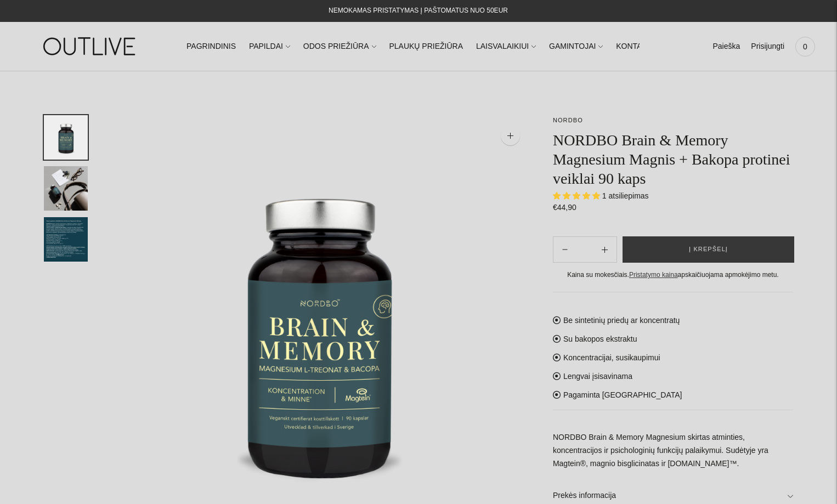 The width and height of the screenshot is (837, 504). Describe the element at coordinates (806, 47) in the screenshot. I see `span: 0` at that location.